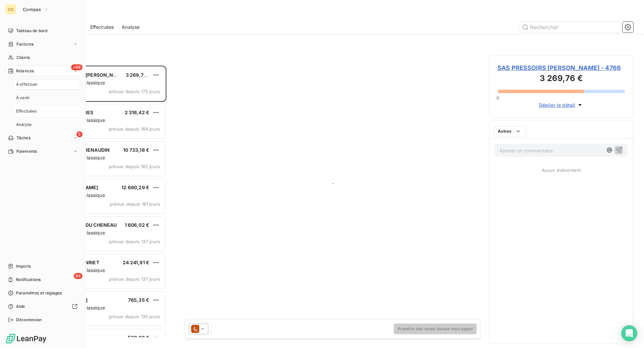  Describe the element at coordinates (78, 276) in the screenshot. I see `span: 84` at that location.